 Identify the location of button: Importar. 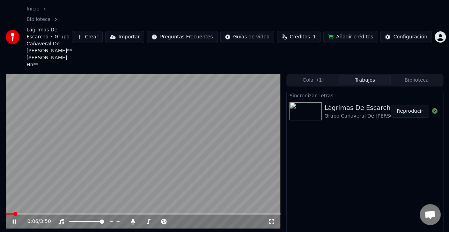
(125, 37).